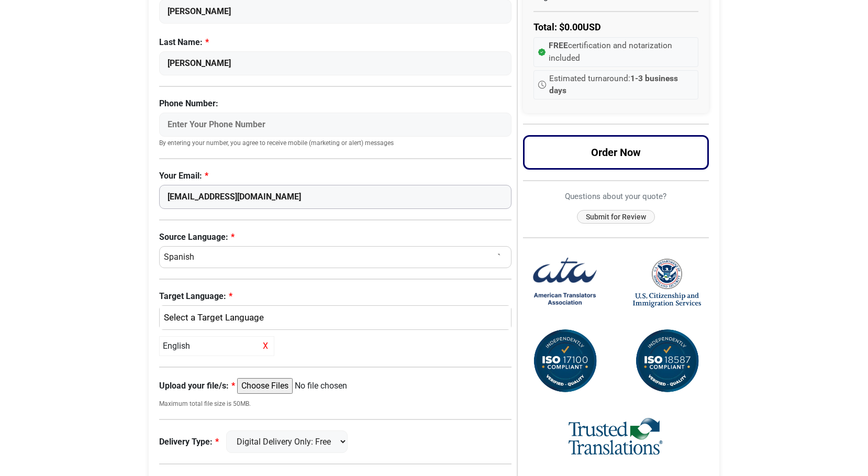 This screenshot has width=868, height=476. I want to click on label: Source Language:, so click(335, 238).